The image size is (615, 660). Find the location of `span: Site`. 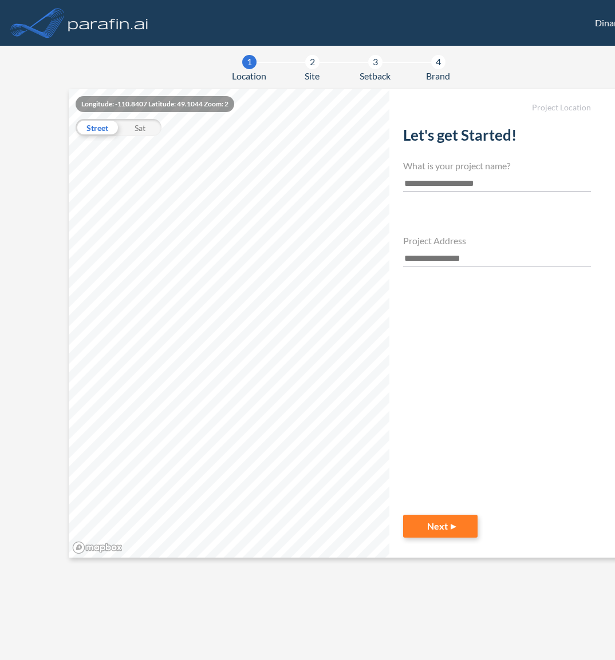

span: Site is located at coordinates (312, 76).